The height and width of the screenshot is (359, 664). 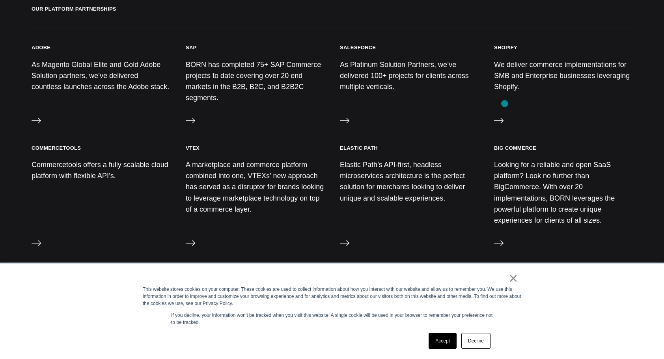 What do you see at coordinates (563, 192) in the screenshot?
I see `p: Looking for a reliable and open SaaS platform? Look no further than BigCommerce. With over 20 imp...` at bounding box center [563, 192].